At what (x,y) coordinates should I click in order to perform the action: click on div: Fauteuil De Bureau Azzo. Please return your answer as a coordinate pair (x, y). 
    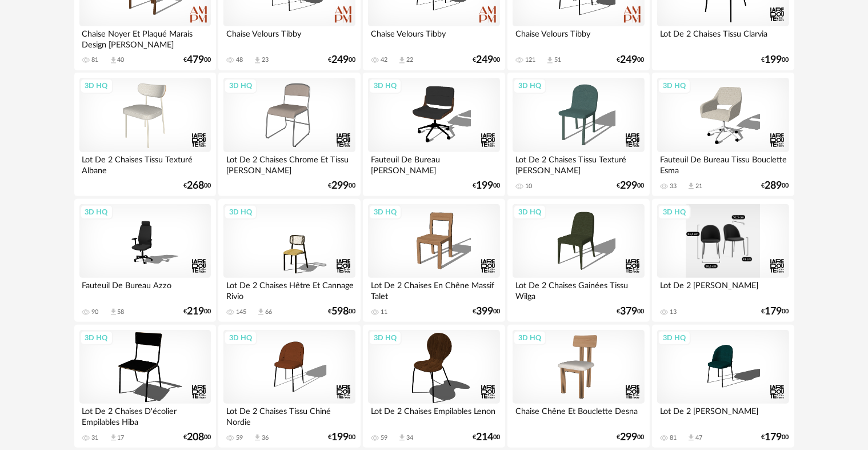
    Looking at the image, I should click on (145, 289).